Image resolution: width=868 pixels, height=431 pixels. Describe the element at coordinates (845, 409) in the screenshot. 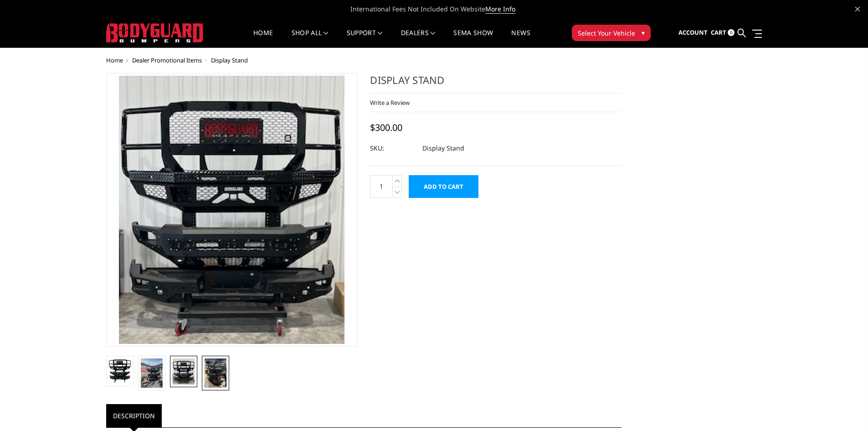

I see `div: Chat Widget` at that location.